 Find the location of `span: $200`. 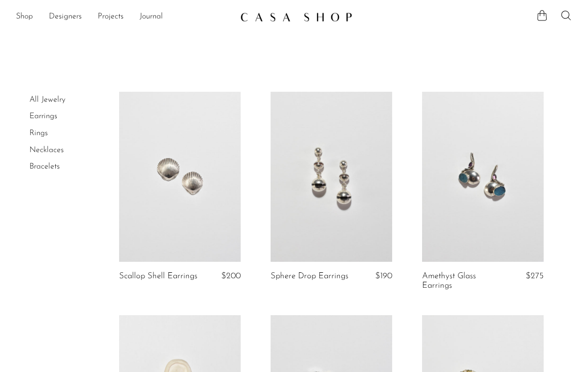

span: $200 is located at coordinates (231, 276).